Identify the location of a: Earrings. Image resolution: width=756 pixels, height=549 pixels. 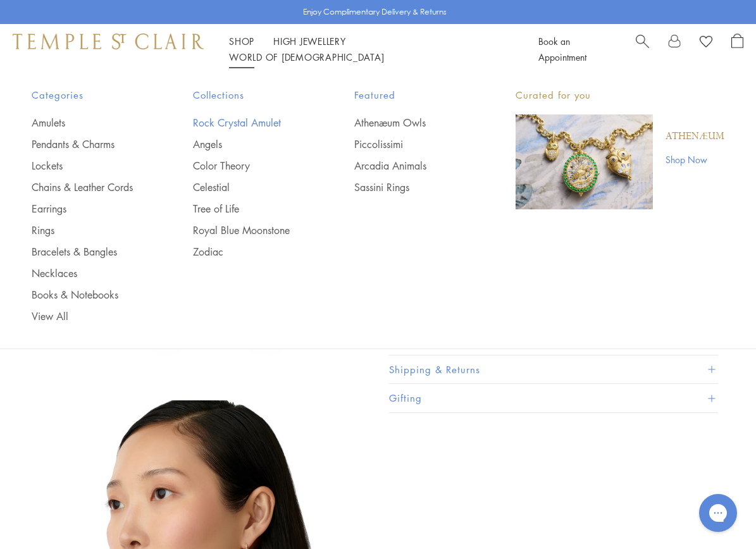
(87, 209).